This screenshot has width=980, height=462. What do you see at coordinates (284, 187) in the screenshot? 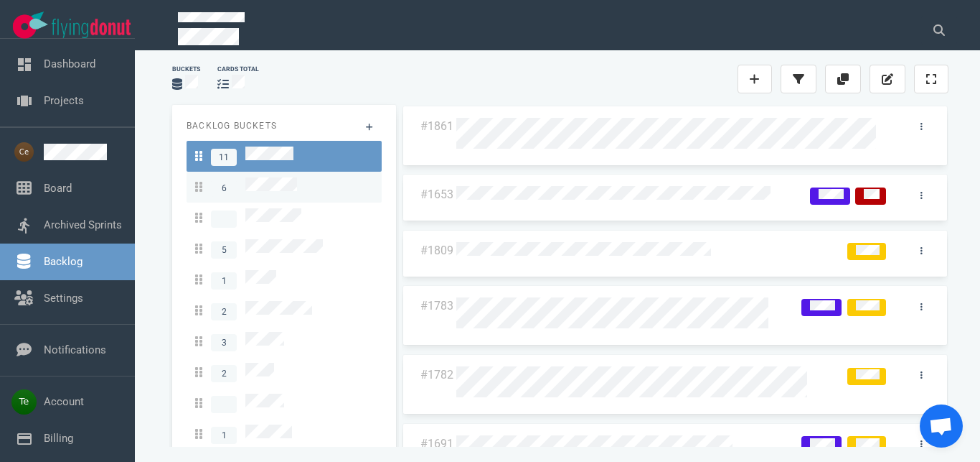
I see `a: 6` at bounding box center [284, 187].